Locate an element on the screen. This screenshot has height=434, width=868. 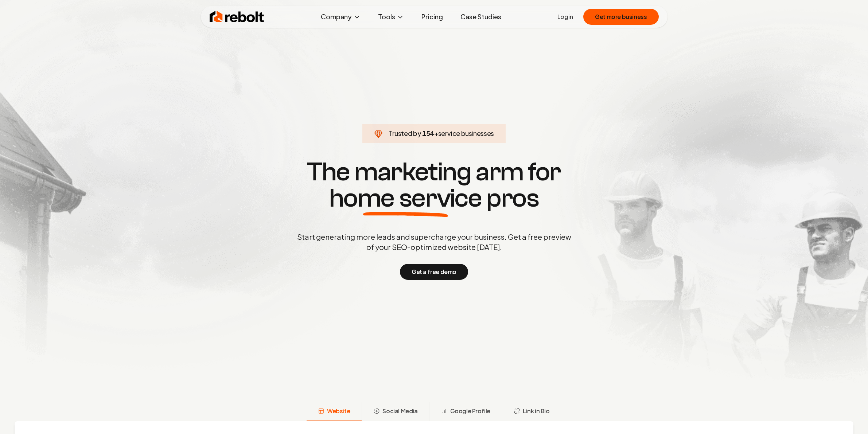
a: Case Studies is located at coordinates (481, 17).